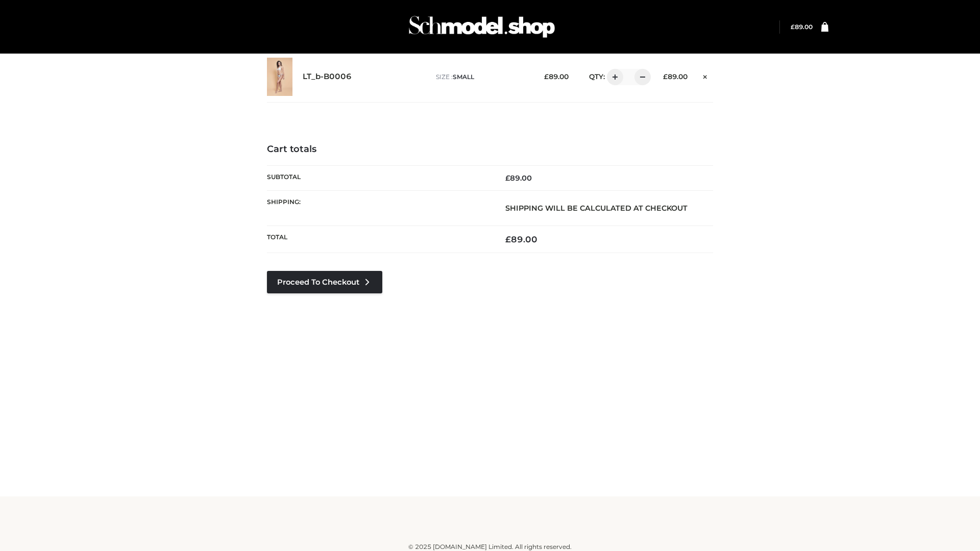 The width and height of the screenshot is (980, 551). I want to click on th: Total, so click(378, 239).